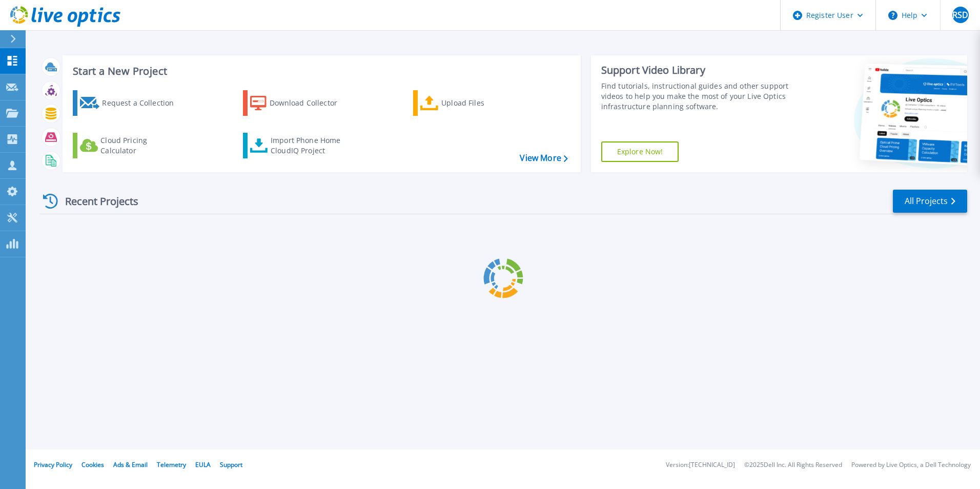 This screenshot has height=489, width=980. I want to click on a: Cookies, so click(93, 465).